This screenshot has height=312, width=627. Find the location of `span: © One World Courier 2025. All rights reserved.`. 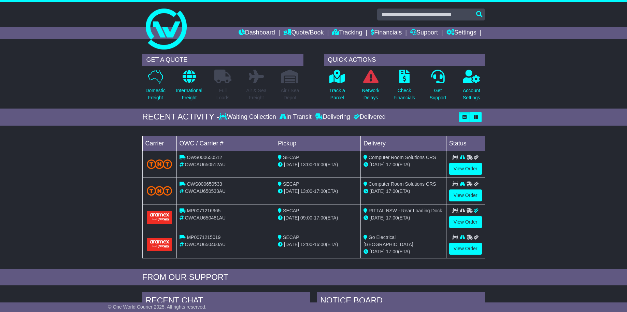

span: © One World Courier 2025. All rights reserved. is located at coordinates (157, 307).